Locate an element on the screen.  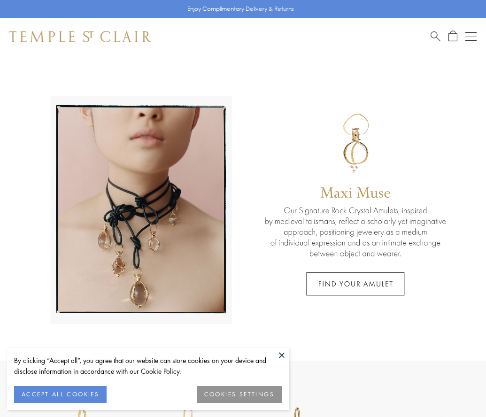
div: By clicking “Accept all”, you agree that our website can store cookies on your device and disclos... is located at coordinates (148, 366).